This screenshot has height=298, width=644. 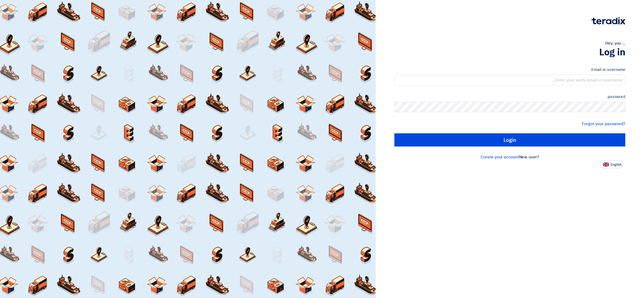 I want to click on font: Hey, you ..., so click(x=616, y=43).